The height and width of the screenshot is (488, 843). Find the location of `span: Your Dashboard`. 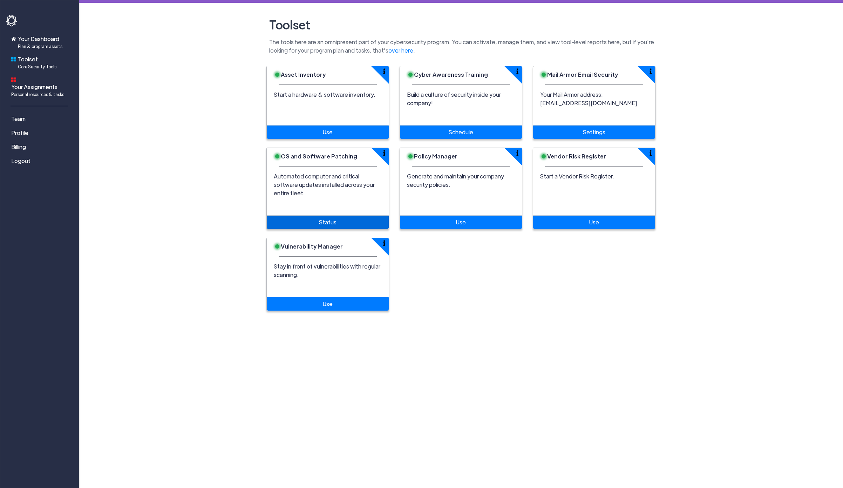

span: Your Dashboard is located at coordinates (40, 42).